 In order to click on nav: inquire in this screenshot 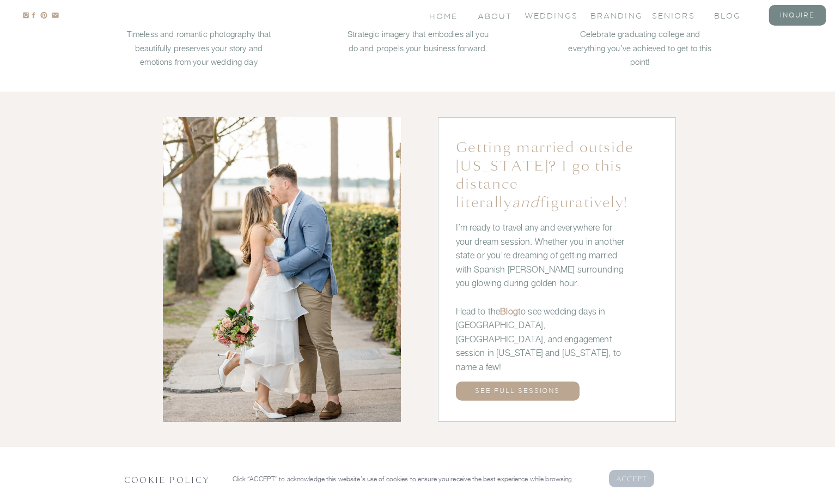, I will do `click(797, 15)`.